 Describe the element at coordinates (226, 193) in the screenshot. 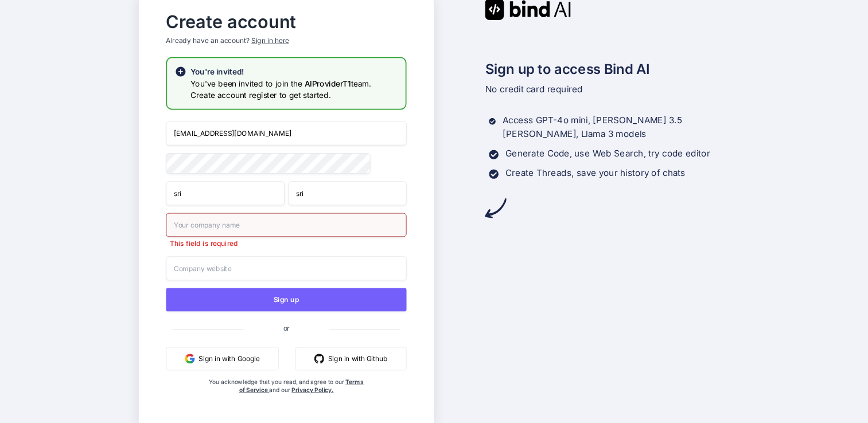

I see `input: First Name` at that location.